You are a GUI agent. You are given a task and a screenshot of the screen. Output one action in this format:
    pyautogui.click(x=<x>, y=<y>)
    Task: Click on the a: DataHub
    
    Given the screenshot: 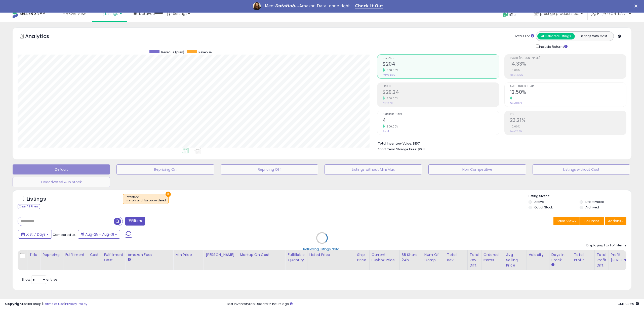 What is the action you would take?
    pyautogui.click(x=144, y=14)
    